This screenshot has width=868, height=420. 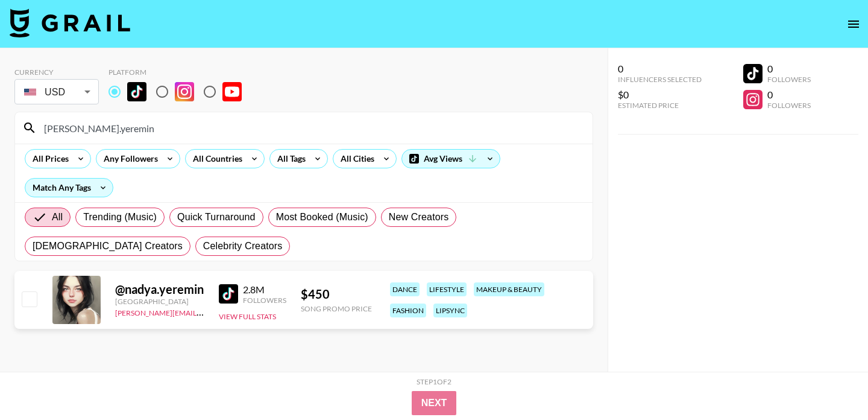 I want to click on div: All Tags, so click(x=288, y=159).